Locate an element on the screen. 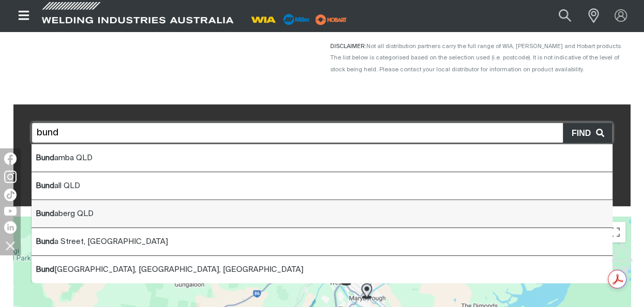 This screenshot has width=644, height=307. img: Facebook is located at coordinates (10, 159).